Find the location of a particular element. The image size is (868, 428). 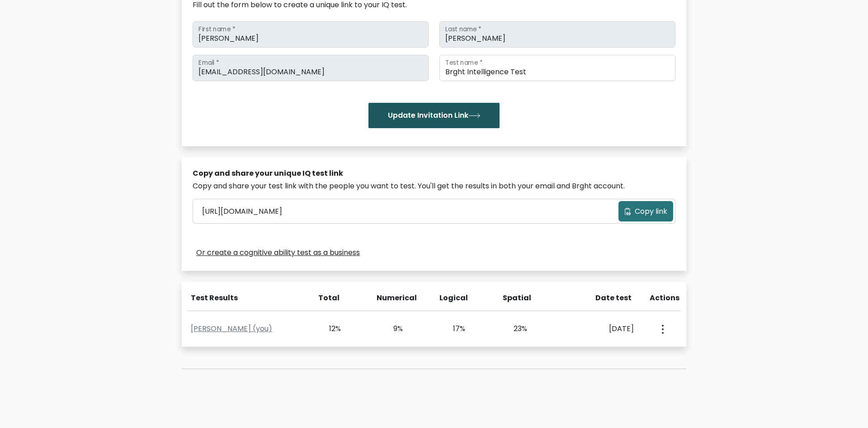

button: Copy link is located at coordinates (646, 211).